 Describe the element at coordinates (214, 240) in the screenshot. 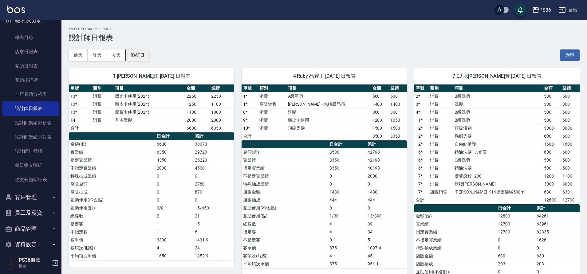

I see `td: 1431.9` at that location.